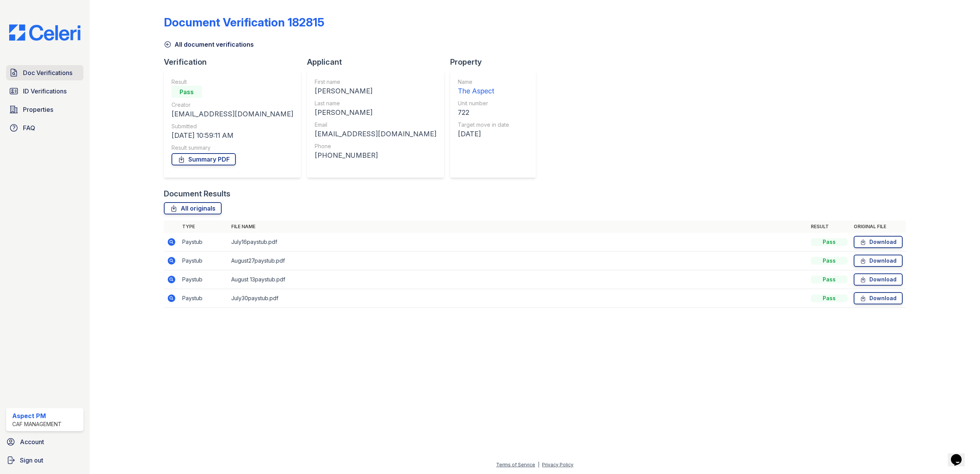  Describe the element at coordinates (32, 442) in the screenshot. I see `span: Account` at that location.